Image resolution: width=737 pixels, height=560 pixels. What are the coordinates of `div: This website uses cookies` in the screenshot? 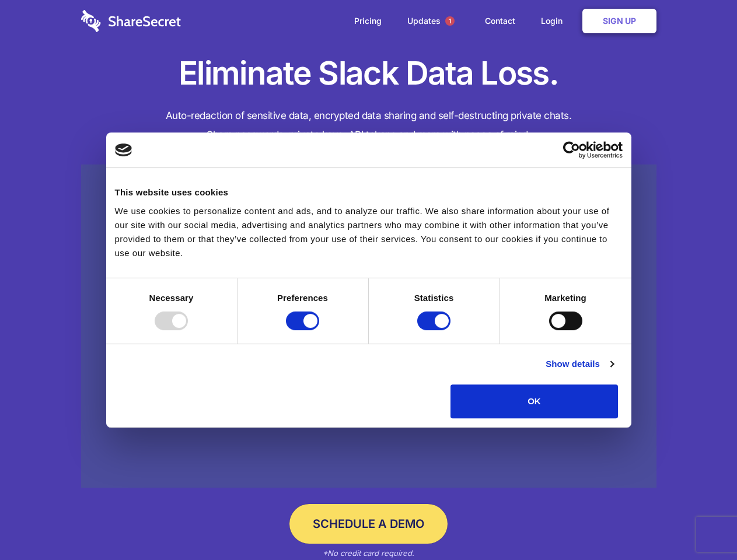 It's located at (368, 192).